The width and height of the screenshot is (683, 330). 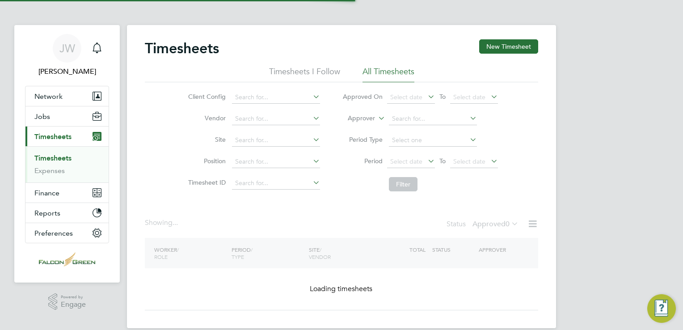 What do you see at coordinates (362, 97) in the screenshot?
I see `label: Approved On` at bounding box center [362, 97].